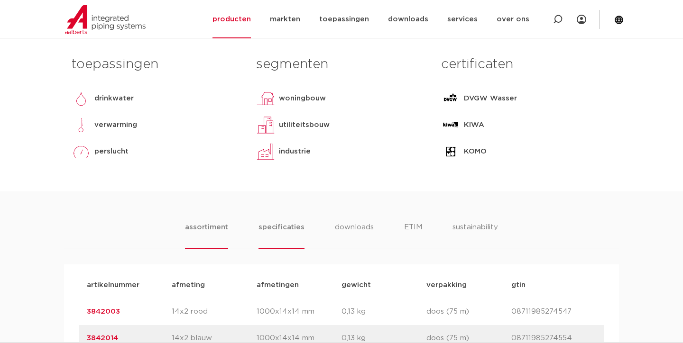  Describe the element at coordinates (302, 99) in the screenshot. I see `p: woningbouw` at that location.